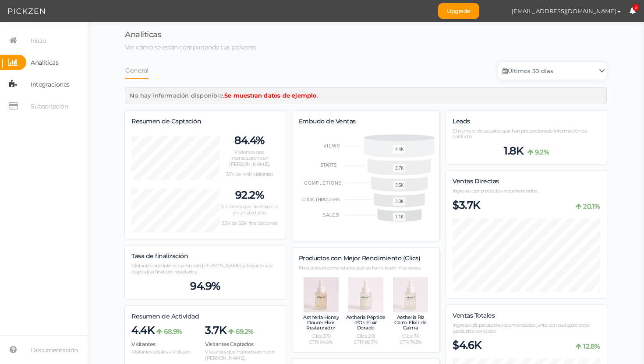 This screenshot has width=644, height=364. I want to click on span: Resumen de Captación, so click(166, 121).